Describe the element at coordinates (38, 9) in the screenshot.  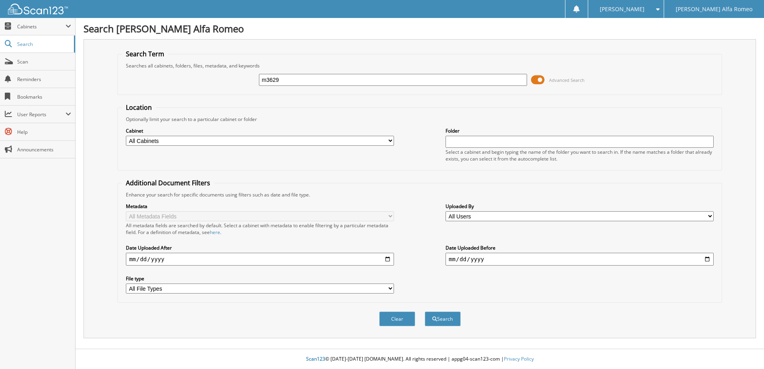
I see `img: scan123-logo-white.svg` at that location.